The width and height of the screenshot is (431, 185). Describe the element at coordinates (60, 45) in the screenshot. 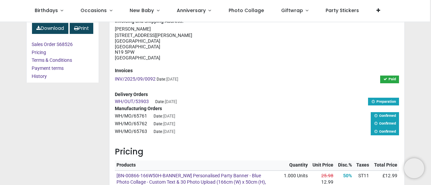

I see `a: Sales Order S68526` at that location.